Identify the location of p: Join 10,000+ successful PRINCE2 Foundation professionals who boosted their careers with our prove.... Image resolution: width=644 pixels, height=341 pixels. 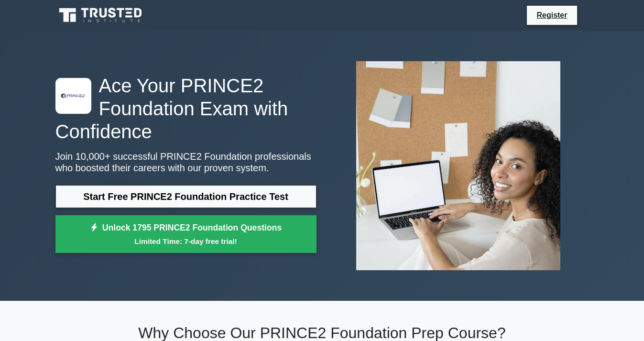
(186, 162).